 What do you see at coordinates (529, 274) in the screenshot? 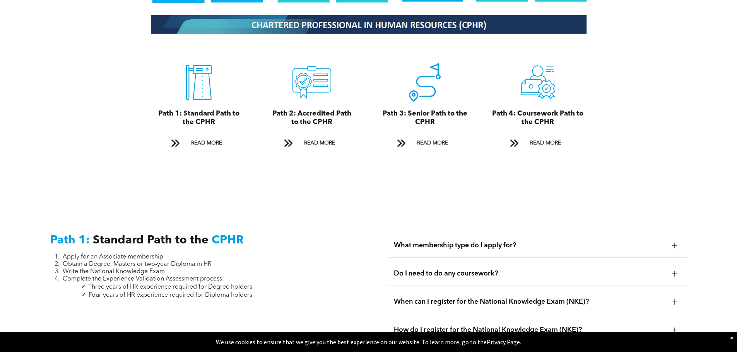
I see `span: Do I need to do any coursework?` at bounding box center [529, 274].